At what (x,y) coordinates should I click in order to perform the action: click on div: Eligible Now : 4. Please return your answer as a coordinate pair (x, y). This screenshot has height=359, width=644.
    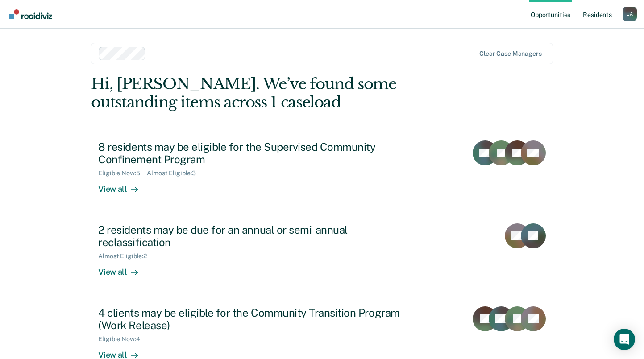
    Looking at the image, I should click on (122, 339).